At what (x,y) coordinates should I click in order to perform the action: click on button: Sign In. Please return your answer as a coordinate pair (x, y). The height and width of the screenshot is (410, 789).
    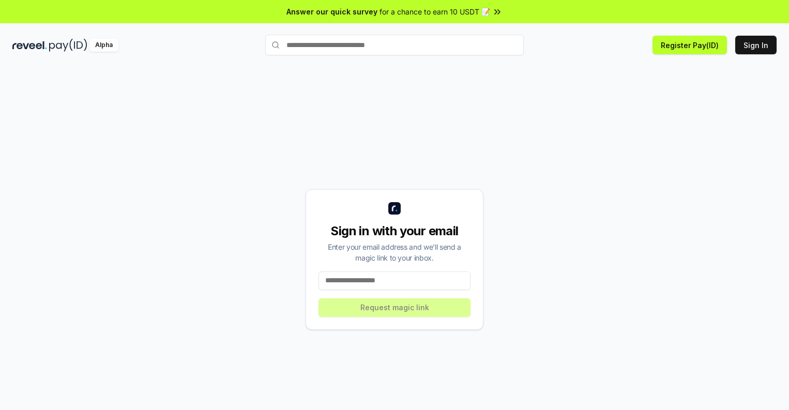
    Looking at the image, I should click on (756, 45).